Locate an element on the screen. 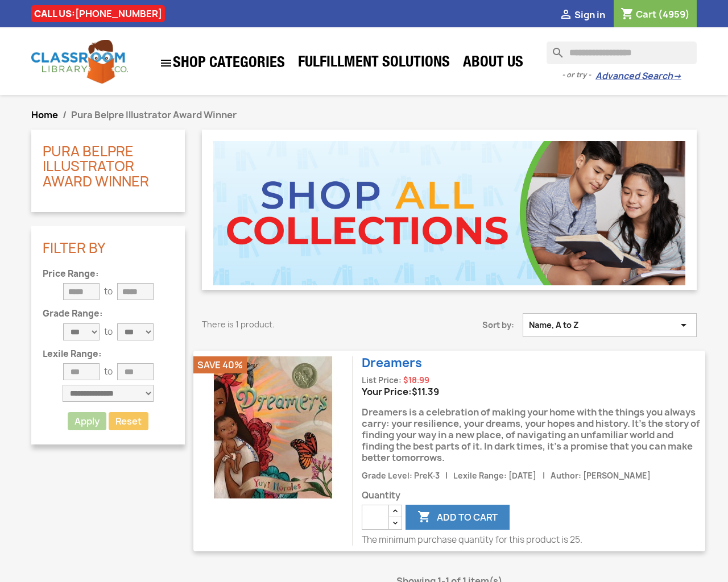  p: The minimum purchase quantity for this product is 25. is located at coordinates (534, 540).